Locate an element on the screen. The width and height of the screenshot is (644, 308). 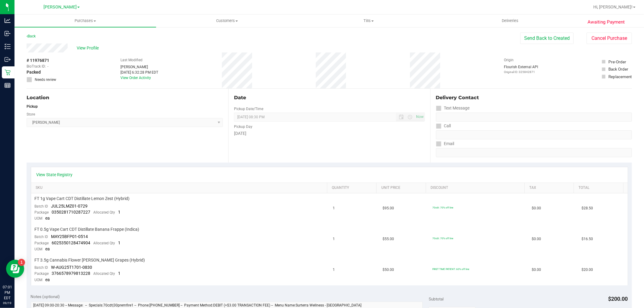
label: Pickup Day is located at coordinates (243, 127).